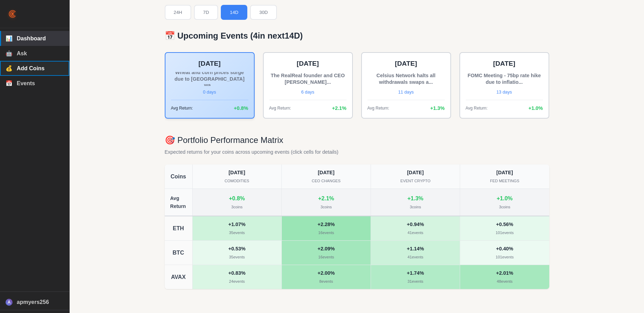 The height and width of the screenshot is (313, 644). What do you see at coordinates (535, 108) in the screenshot?
I see `span: + 1.0 %` at bounding box center [535, 108].